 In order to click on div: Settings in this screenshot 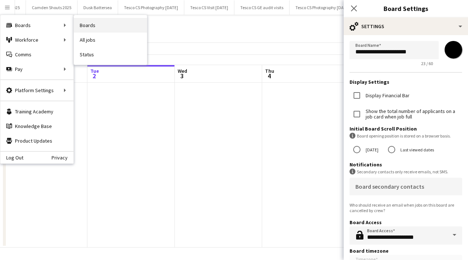, I will do `click(406, 26)`.